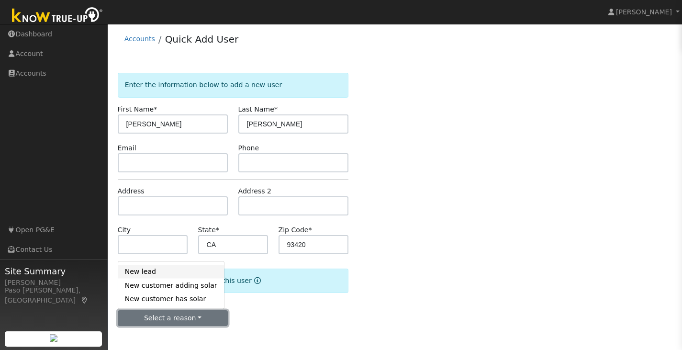 The width and height of the screenshot is (682, 350). What do you see at coordinates (173, 318) in the screenshot?
I see `button: Select a reason` at bounding box center [173, 318].